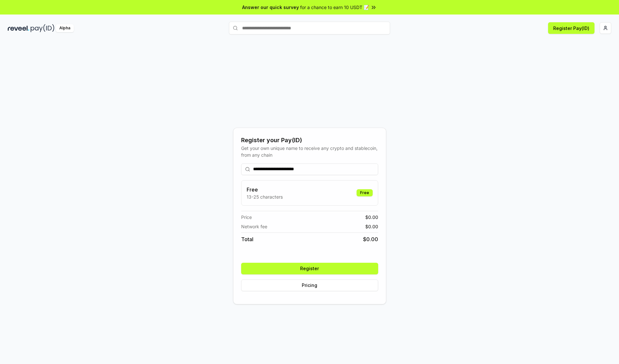  Describe the element at coordinates (246, 217) in the screenshot. I see `span: Price` at that location.